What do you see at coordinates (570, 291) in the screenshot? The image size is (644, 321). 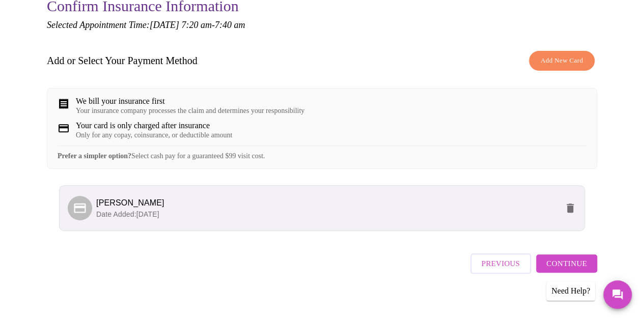 I see `div: Need Help?` at bounding box center [570, 291].